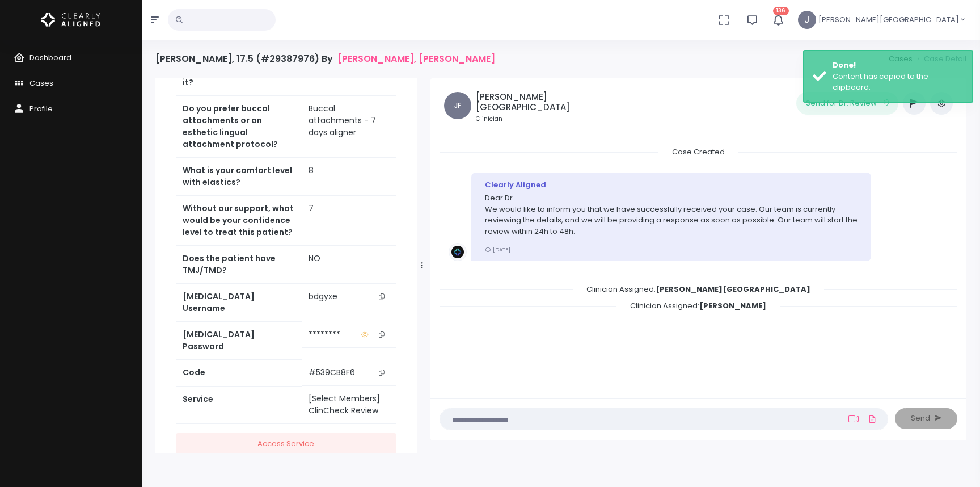 This screenshot has height=487, width=980. I want to click on a: Access Service, so click(286, 443).